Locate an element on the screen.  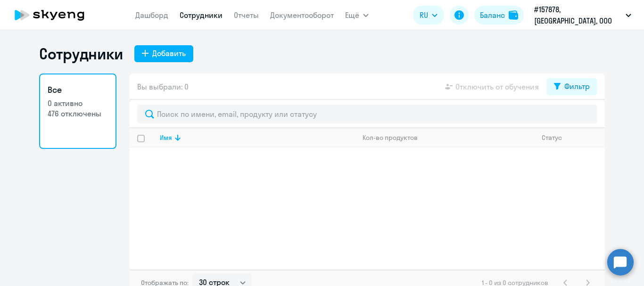
div: Фильтр is located at coordinates (577, 86).